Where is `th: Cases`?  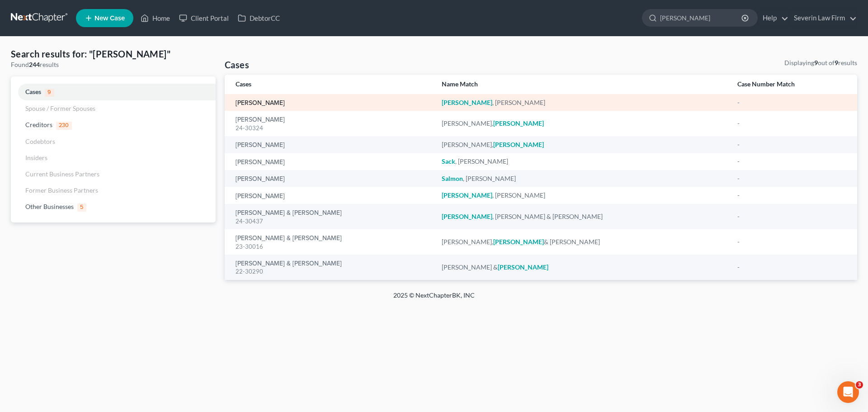
th: Cases is located at coordinates (329, 84).